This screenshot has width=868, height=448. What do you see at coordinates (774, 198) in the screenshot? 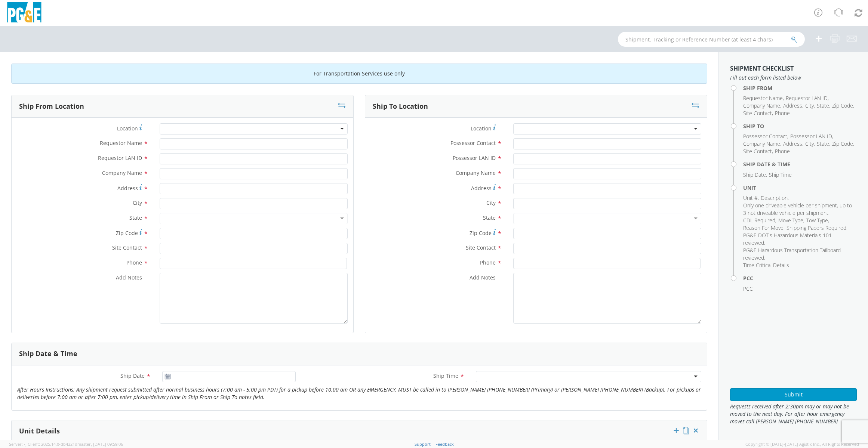
I see `span: Description` at bounding box center [774, 198].